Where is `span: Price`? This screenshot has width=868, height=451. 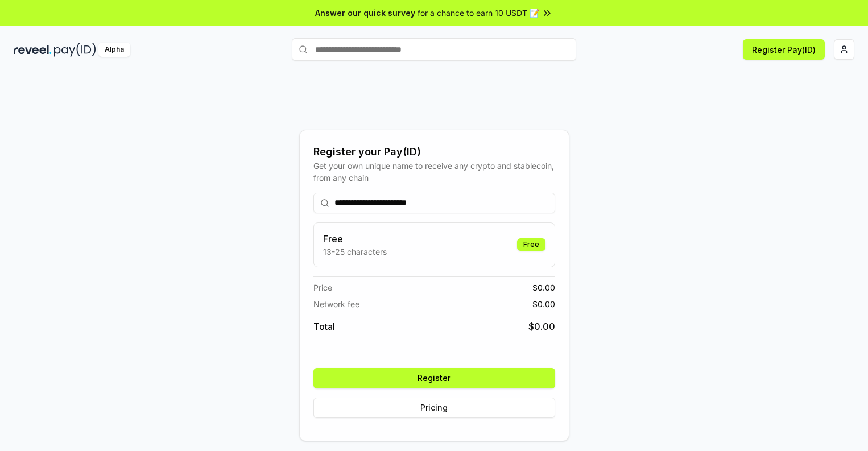
span: Price is located at coordinates (322, 287).